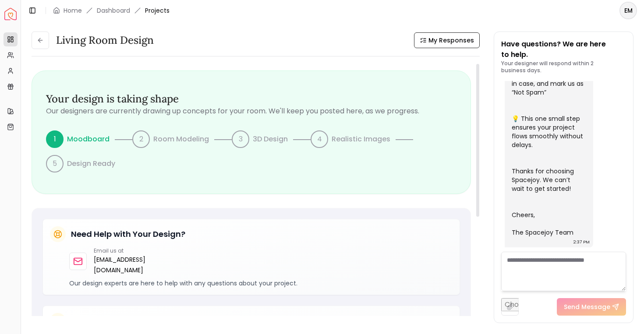  Describe the element at coordinates (361, 139) in the screenshot. I see `p: Realistic Images` at that location.